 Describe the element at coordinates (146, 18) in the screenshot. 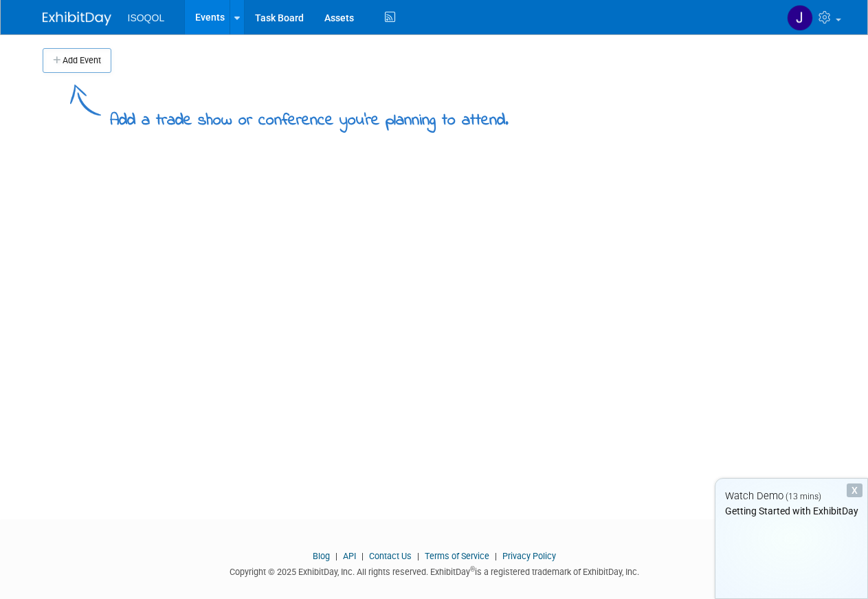

I see `span: ISOQOL` at that location.